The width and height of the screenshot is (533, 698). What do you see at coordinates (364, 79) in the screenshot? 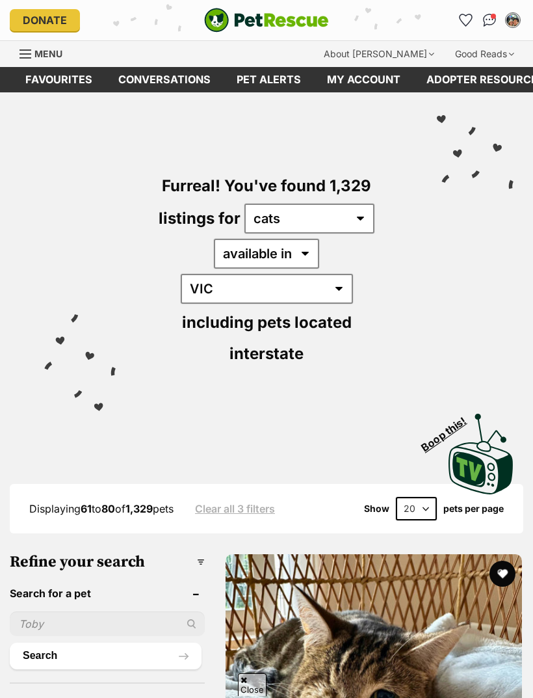
I see `a: My account` at bounding box center [364, 79].